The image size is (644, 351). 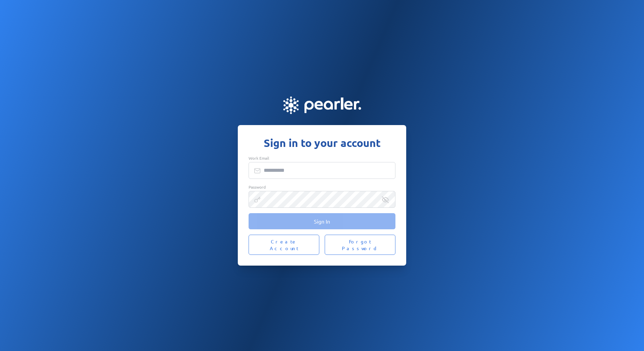 I want to click on button: Sign In, so click(x=322, y=221).